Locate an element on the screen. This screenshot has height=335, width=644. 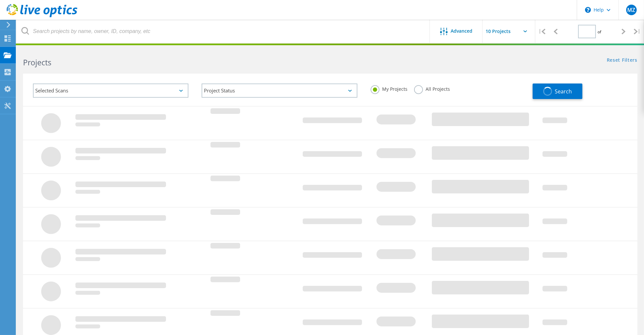
div: Selected Scans is located at coordinates (111, 91).